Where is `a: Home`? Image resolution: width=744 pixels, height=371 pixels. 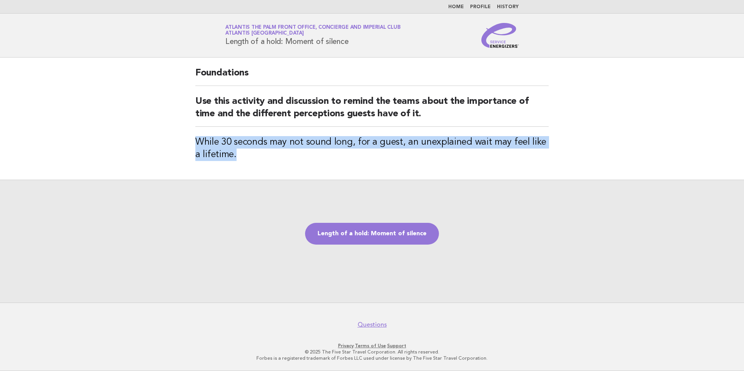 a: Home is located at coordinates (456, 7).